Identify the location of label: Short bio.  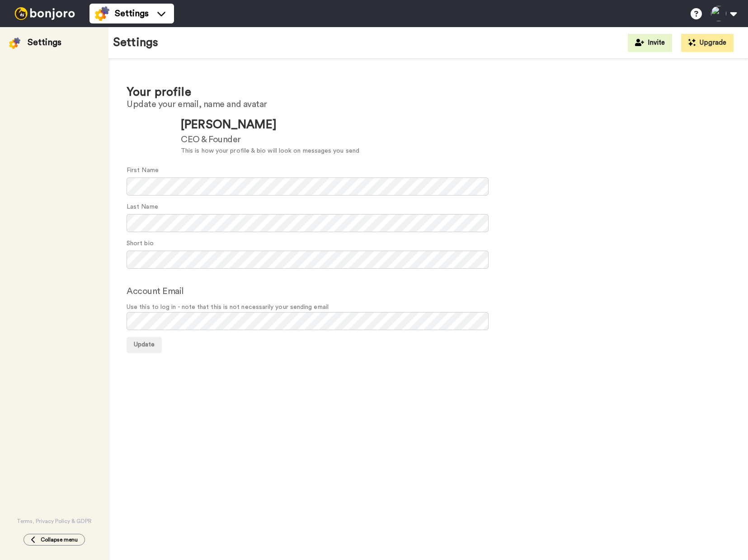
(140, 244).